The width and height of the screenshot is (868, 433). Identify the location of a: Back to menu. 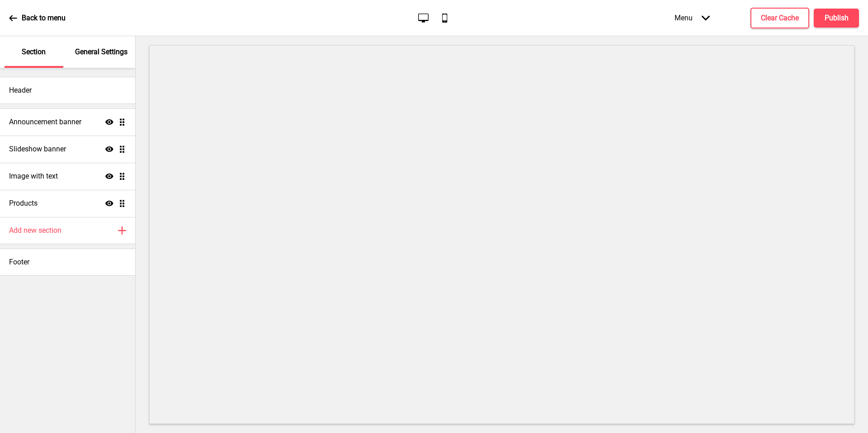
(37, 18).